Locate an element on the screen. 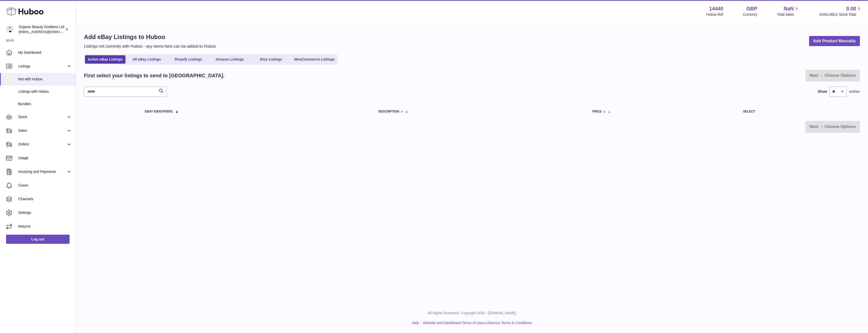 This screenshot has width=868, height=333. strong: GBP is located at coordinates (751, 8).